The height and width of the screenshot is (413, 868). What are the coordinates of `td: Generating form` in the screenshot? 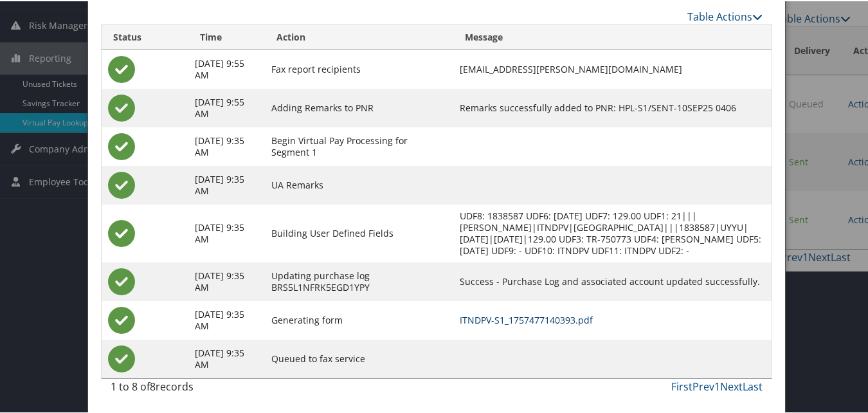 It's located at (359, 319).